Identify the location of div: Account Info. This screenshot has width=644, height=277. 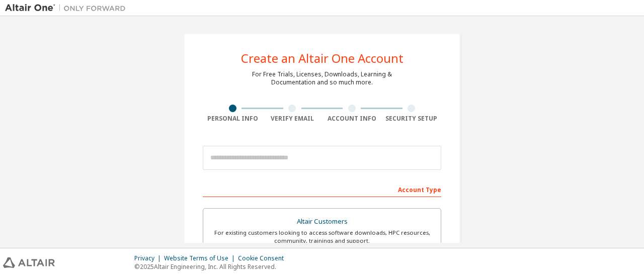
(352, 119).